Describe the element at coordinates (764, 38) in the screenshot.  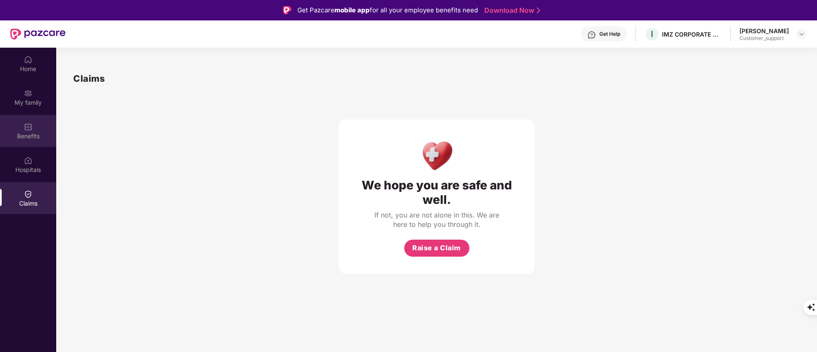
I see `div: Customer_support` at that location.